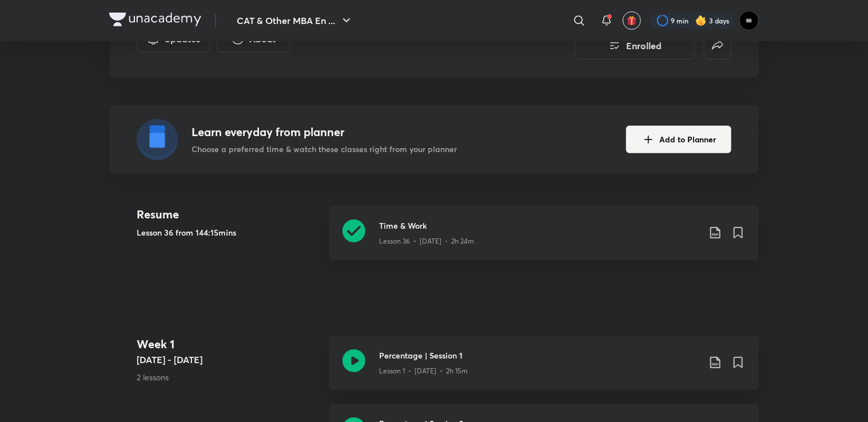 This screenshot has height=422, width=868. What do you see at coordinates (324, 132) in the screenshot?
I see `h4: Learn everyday from planner` at bounding box center [324, 132].